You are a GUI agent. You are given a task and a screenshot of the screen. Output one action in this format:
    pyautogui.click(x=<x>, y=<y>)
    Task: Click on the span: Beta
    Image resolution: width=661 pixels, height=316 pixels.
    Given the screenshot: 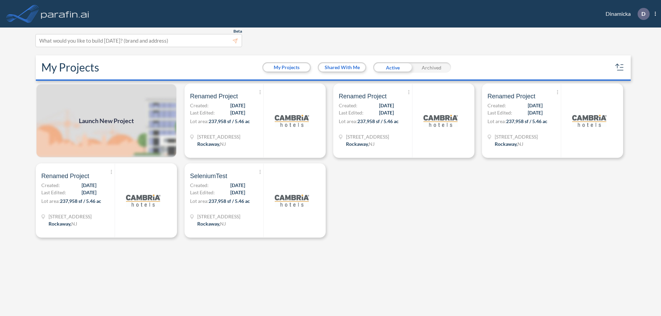 What is the action you would take?
    pyautogui.click(x=238, y=31)
    